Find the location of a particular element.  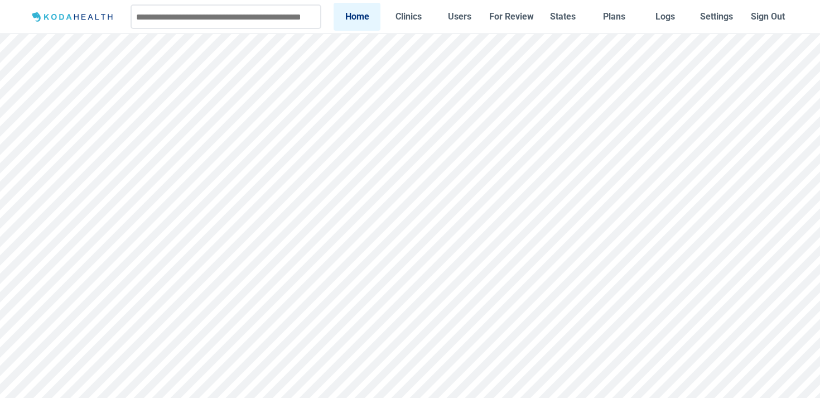

a: Logs is located at coordinates (666, 16).